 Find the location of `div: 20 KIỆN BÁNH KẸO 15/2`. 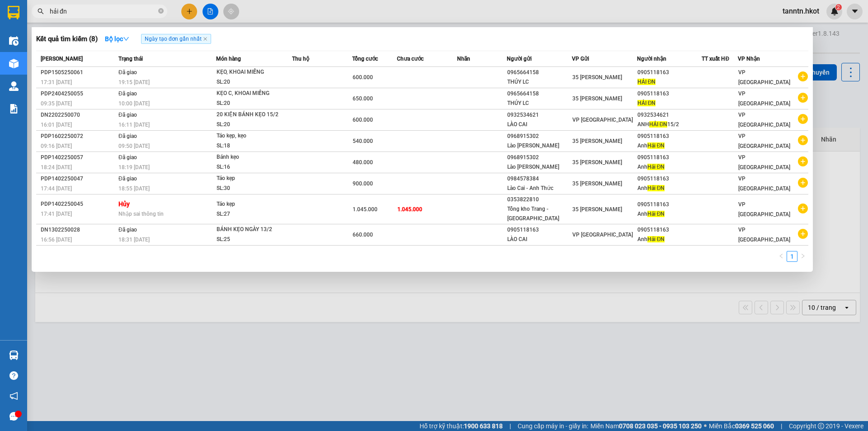

div: 20 KIỆN BÁNH KẸO 15/2 is located at coordinates (250, 115).